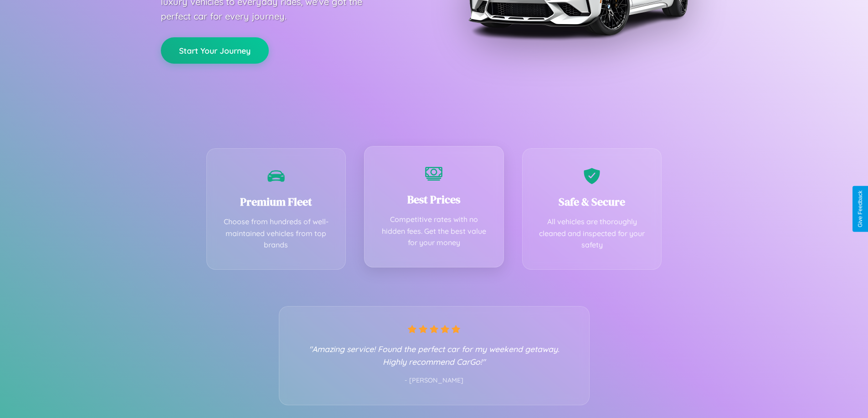 Image resolution: width=868 pixels, height=418 pixels. Describe the element at coordinates (434, 356) in the screenshot. I see `p: "Amazing service! Found the perfect car for my weekend getaway. Highly recommend CarGo!"` at that location.